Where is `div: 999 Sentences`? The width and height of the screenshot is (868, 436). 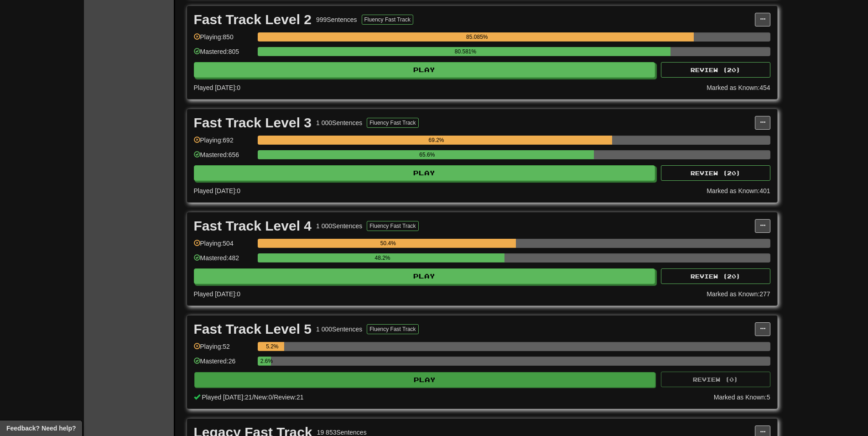 div: 999 Sentences is located at coordinates (336, 20).